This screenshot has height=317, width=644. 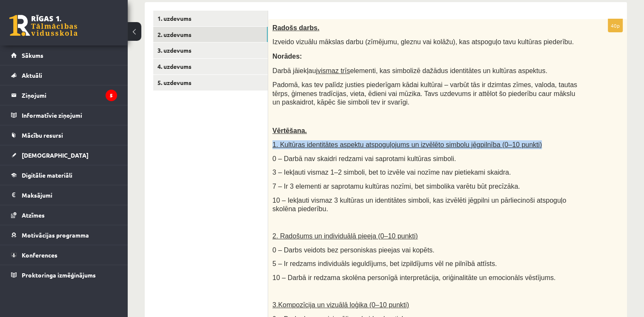 What do you see at coordinates (391, 172) in the screenshot?
I see `span: 3 – Iekļauti vismaz 1–2 simboli, bet to izvēle vai nozīme nav pietiekami skaidra.` at bounding box center [391, 172].